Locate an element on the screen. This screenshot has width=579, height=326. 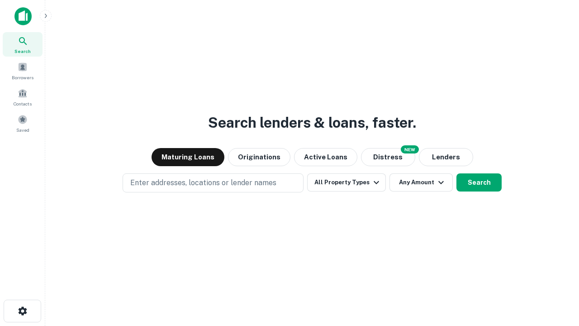
div: Borrowers is located at coordinates (23, 71).